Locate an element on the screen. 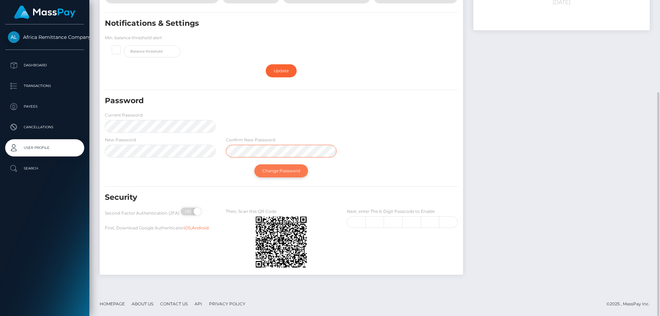 The width and height of the screenshot is (660, 316). div: © 2025 , MassPay Inc. is located at coordinates (630, 304).